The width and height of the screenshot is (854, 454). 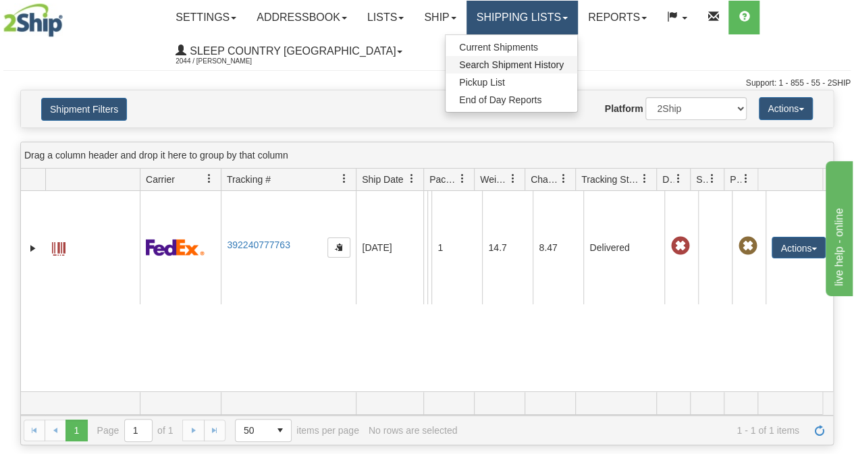 I want to click on span: 50, so click(x=252, y=431).